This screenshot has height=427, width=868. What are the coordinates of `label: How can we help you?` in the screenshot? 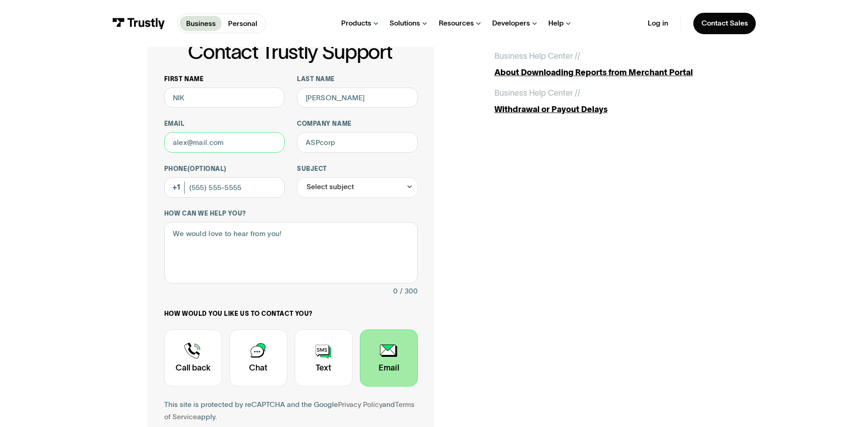 It's located at (291, 214).